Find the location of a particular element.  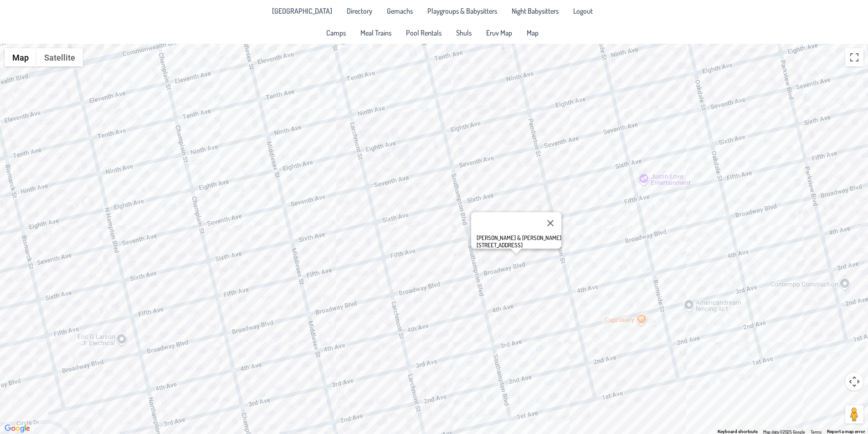

span: Directory is located at coordinates (359, 11).